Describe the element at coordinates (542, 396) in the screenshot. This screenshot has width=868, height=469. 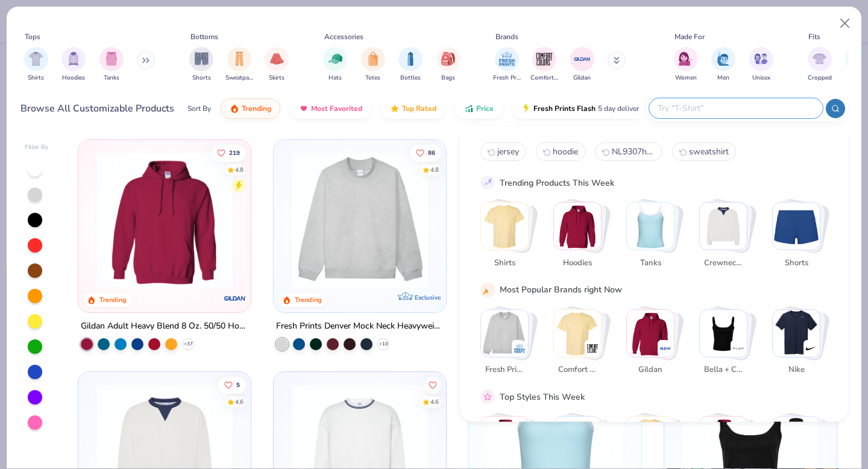
I see `div: Top Styles This Week` at that location.